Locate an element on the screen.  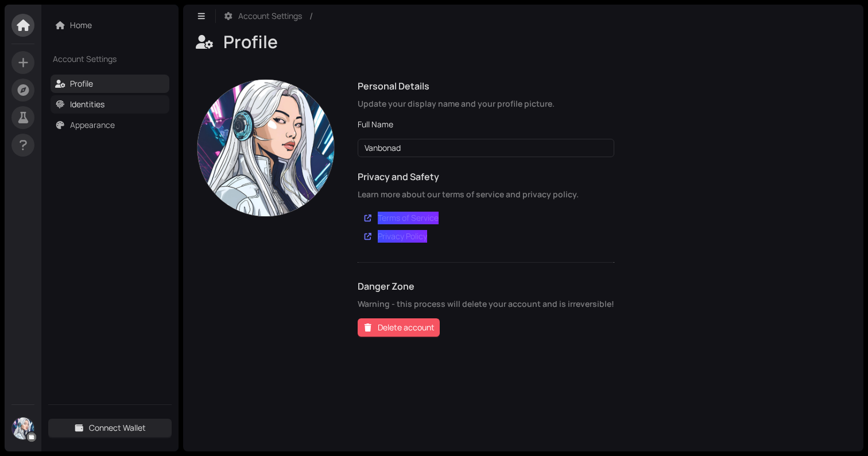
span: Delete account is located at coordinates (405, 328).